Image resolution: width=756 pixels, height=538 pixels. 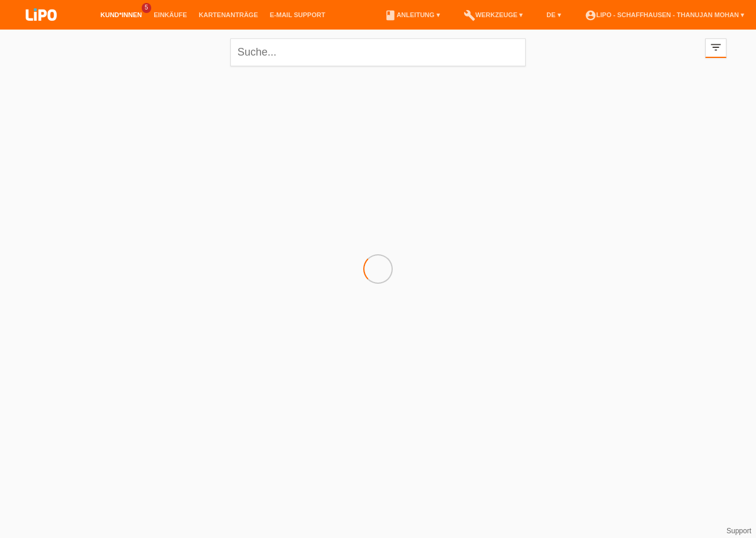 What do you see at coordinates (716, 47) in the screenshot?
I see `i: filter_list` at bounding box center [716, 47].